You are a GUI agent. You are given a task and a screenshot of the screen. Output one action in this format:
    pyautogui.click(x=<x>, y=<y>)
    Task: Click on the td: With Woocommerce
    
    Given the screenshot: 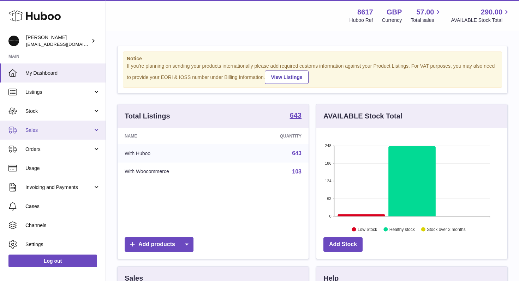 What is the action you would take?
    pyautogui.click(x=177, y=172)
    